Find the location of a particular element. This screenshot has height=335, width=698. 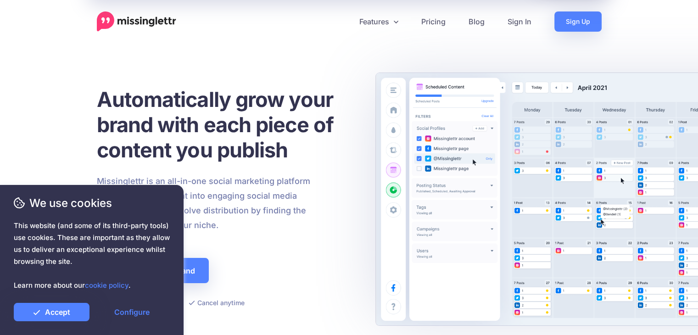

a: cookie policy is located at coordinates (107, 285).